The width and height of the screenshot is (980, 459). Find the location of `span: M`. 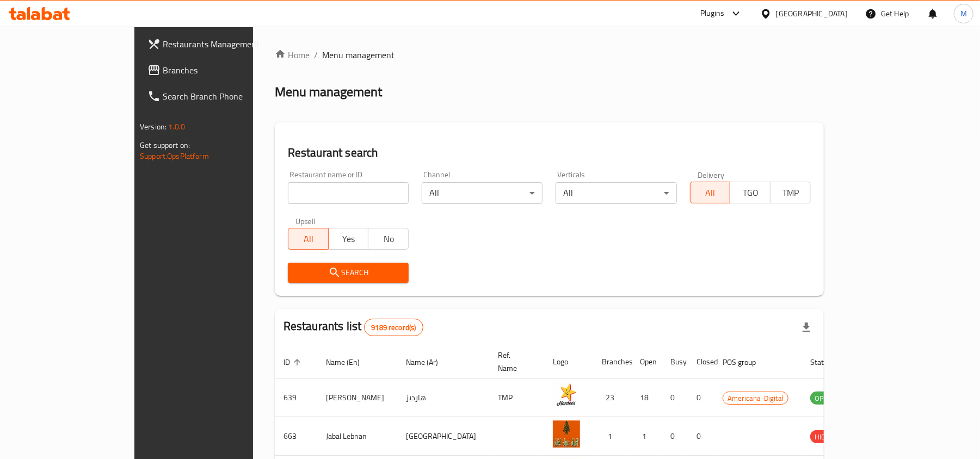

span: M is located at coordinates (964, 13).